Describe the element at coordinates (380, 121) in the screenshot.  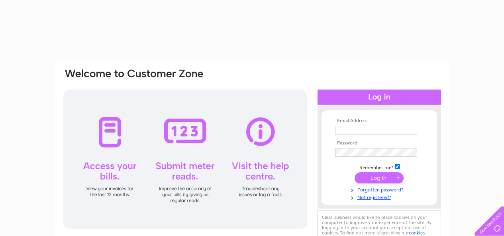
I see `th: Email Address:` at that location.